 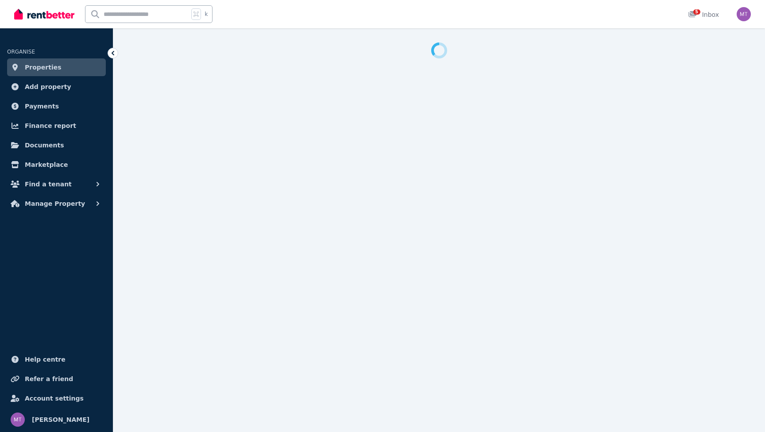 I want to click on span: Marketplace, so click(x=46, y=165).